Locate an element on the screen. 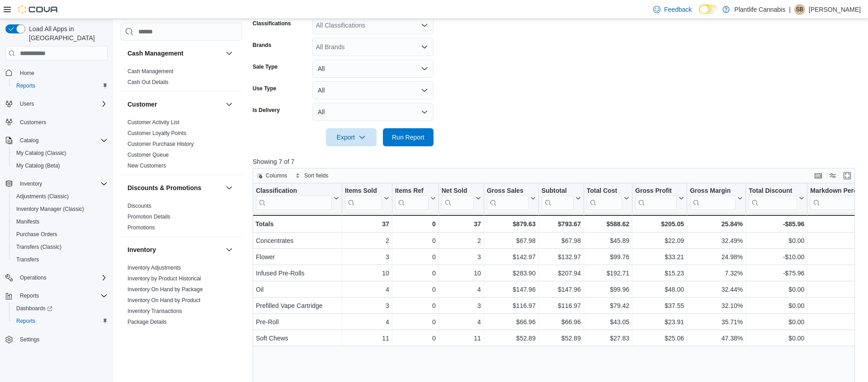 The height and width of the screenshot is (382, 868). div: 47.38% is located at coordinates (716, 339).